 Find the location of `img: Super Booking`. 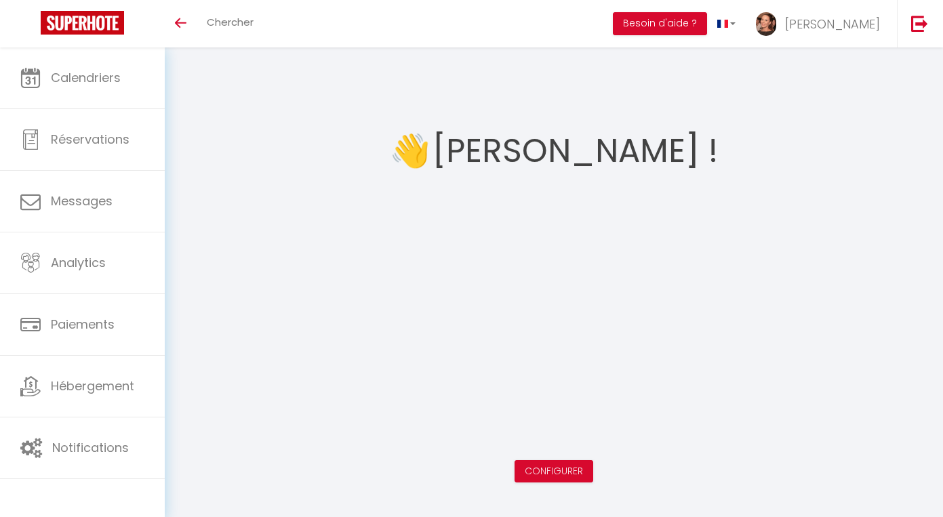

img: Super Booking is located at coordinates (82, 22).